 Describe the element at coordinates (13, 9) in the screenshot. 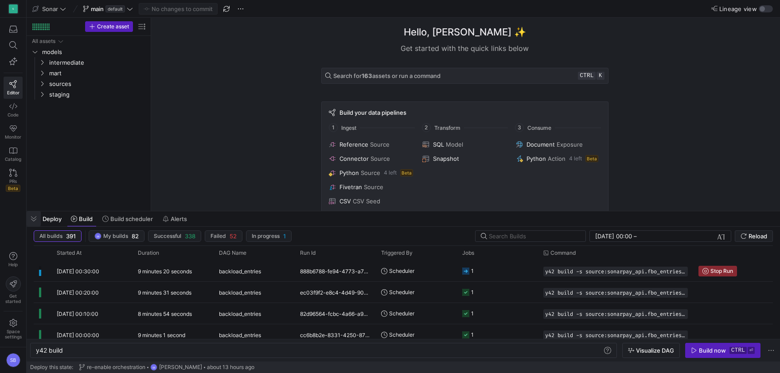

I see `a: S` at that location.